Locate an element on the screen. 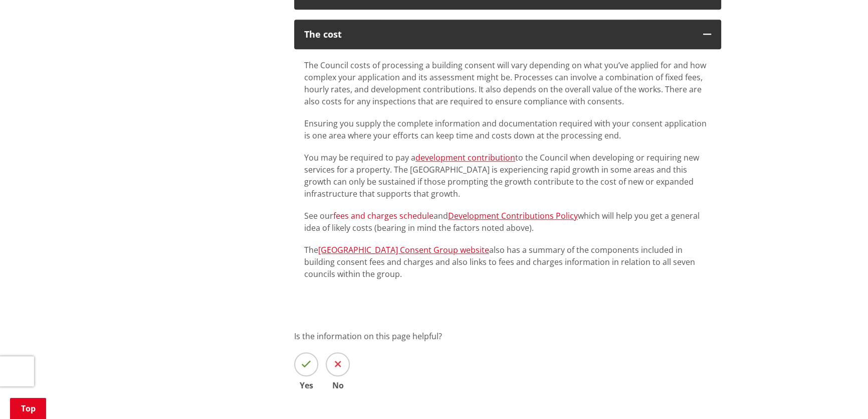  a: Development Contributions Policy is located at coordinates (513, 216).